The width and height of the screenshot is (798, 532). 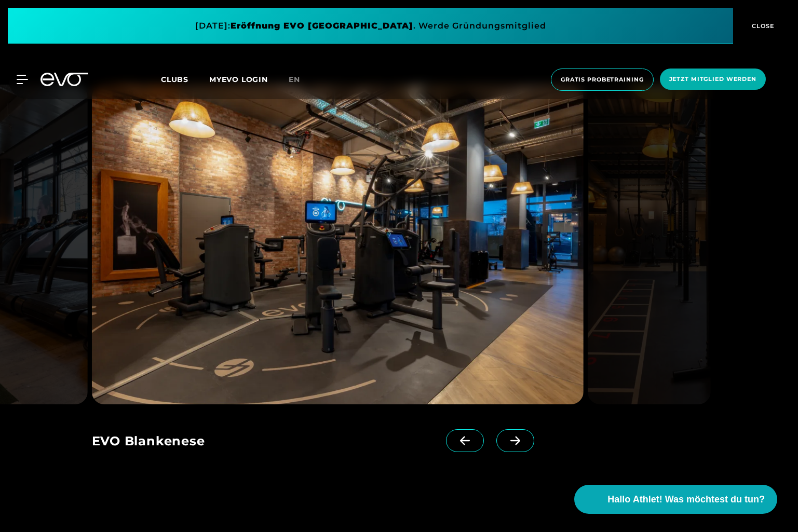 What do you see at coordinates (686, 499) in the screenshot?
I see `span: Hallo Athlet! Was möchtest du tun?` at bounding box center [686, 499].